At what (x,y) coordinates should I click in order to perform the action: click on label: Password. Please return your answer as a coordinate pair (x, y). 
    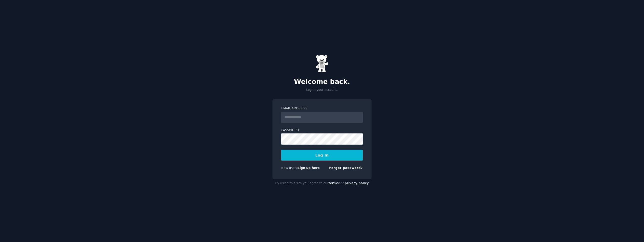
    Looking at the image, I should click on (322, 130).